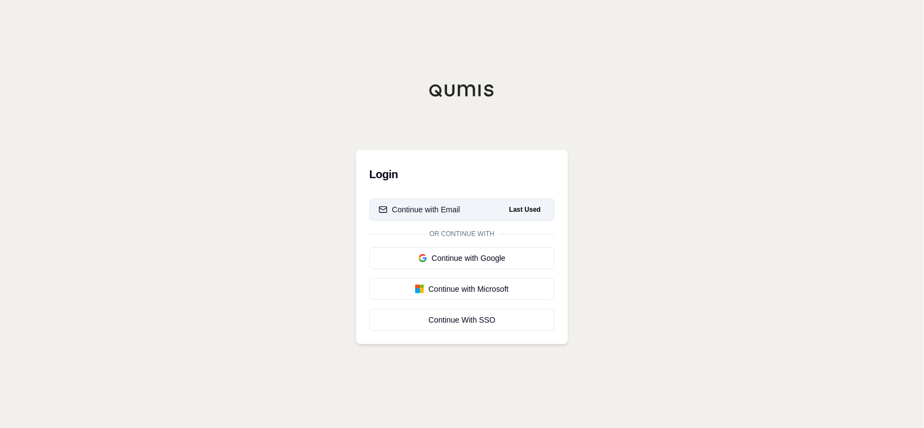 Image resolution: width=924 pixels, height=428 pixels. I want to click on span: Or continue with, so click(462, 234).